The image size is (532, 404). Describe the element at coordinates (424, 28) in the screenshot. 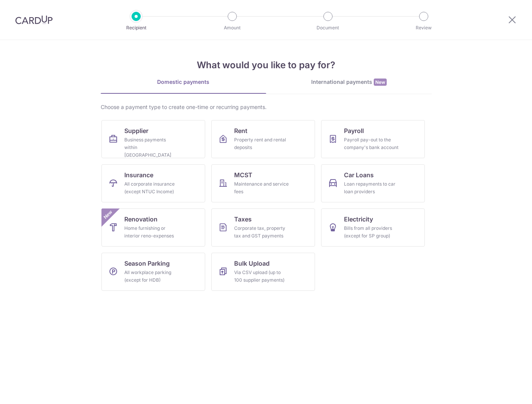

I see `p: Review` at that location.